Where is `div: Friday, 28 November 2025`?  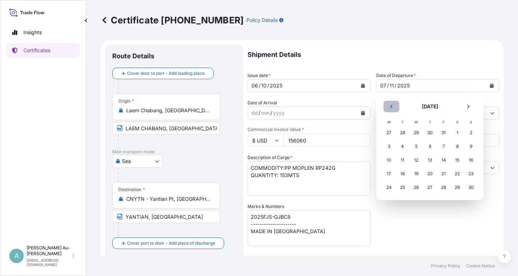
div: Friday, 28 November 2025 is located at coordinates (444, 188).